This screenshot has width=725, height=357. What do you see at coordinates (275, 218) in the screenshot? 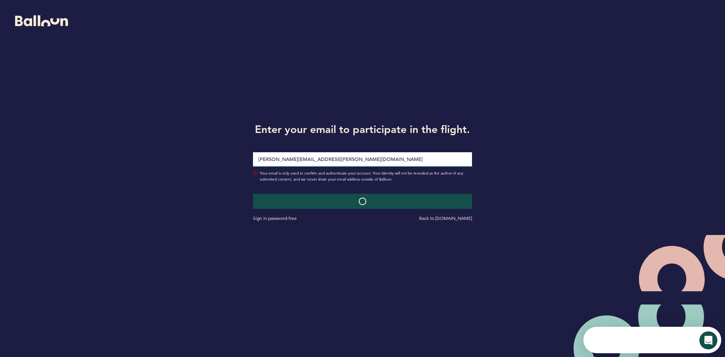
I see `a: Sign in password-free` at bounding box center [275, 218].